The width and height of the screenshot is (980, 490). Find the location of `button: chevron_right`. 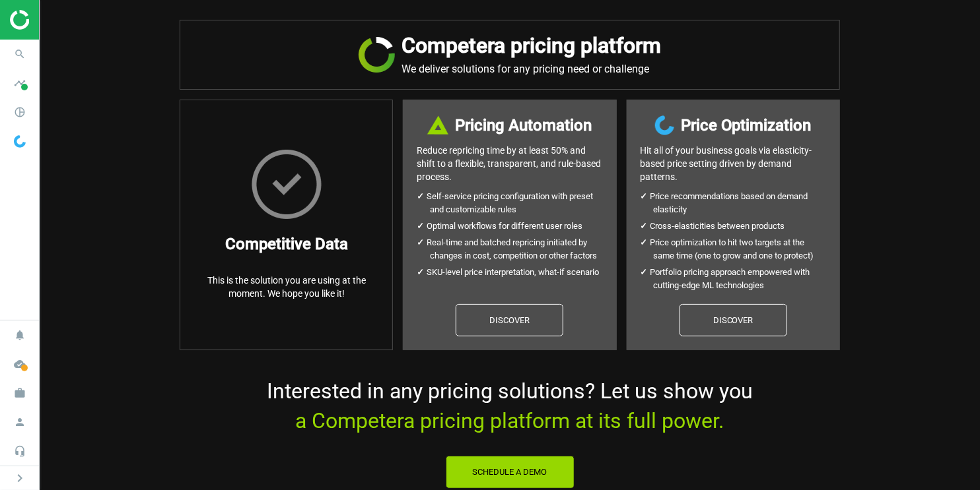

button: chevron_right is located at coordinates (20, 478).